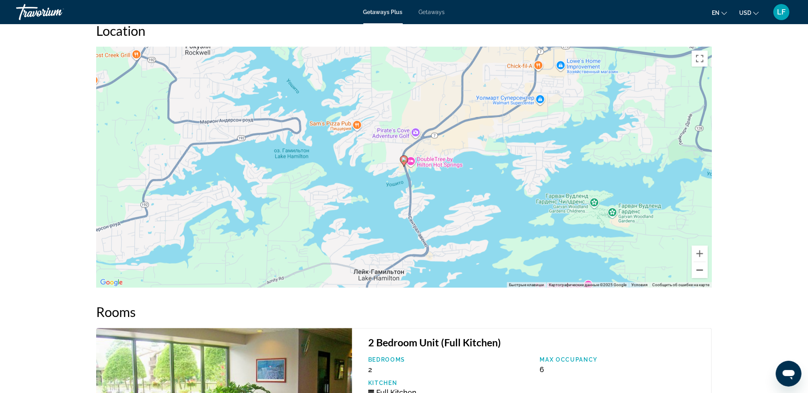  What do you see at coordinates (749, 12) in the screenshot?
I see `button: Change currency` at bounding box center [749, 12].